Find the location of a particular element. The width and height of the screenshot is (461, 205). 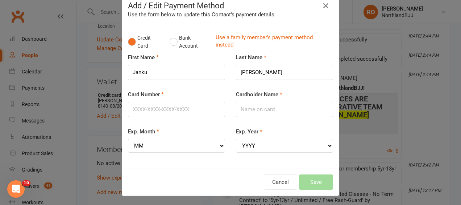

label: First Name is located at coordinates (143, 57).